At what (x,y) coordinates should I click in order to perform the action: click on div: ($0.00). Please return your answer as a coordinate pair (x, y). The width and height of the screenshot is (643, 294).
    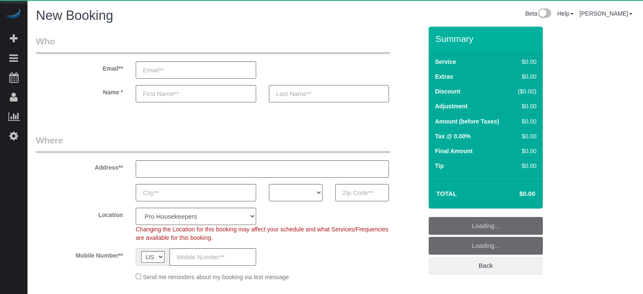
    Looking at the image, I should click on (525, 91).